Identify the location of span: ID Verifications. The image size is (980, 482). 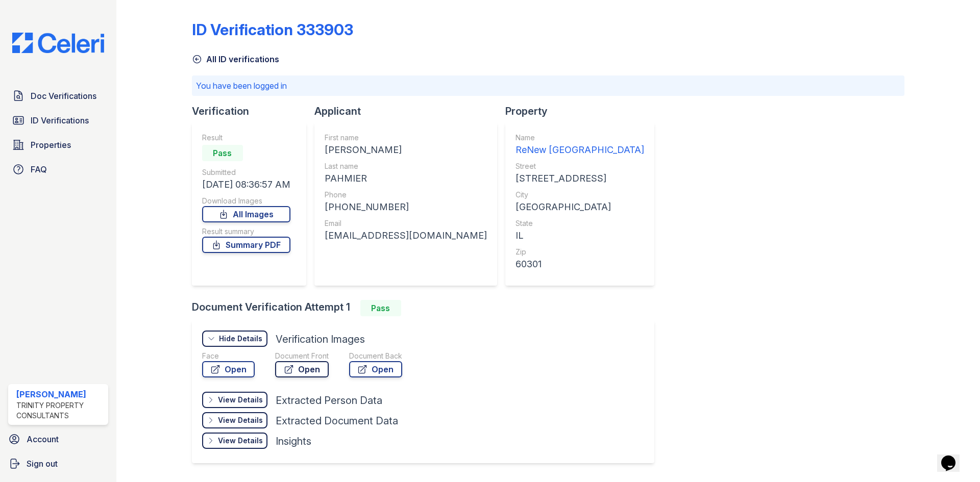
(60, 121).